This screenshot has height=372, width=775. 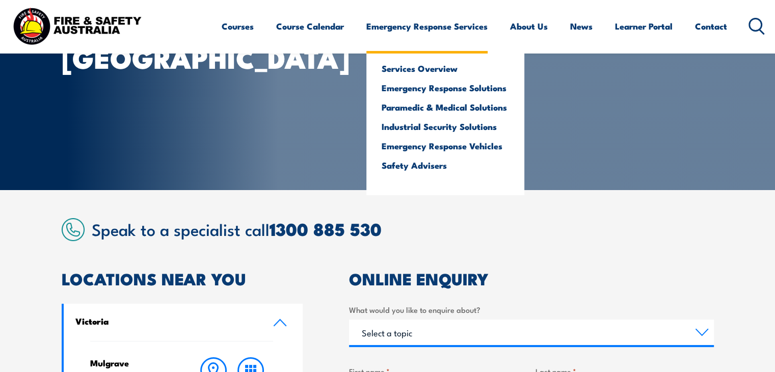 What do you see at coordinates (237, 26) in the screenshot?
I see `a: Courses` at bounding box center [237, 26].